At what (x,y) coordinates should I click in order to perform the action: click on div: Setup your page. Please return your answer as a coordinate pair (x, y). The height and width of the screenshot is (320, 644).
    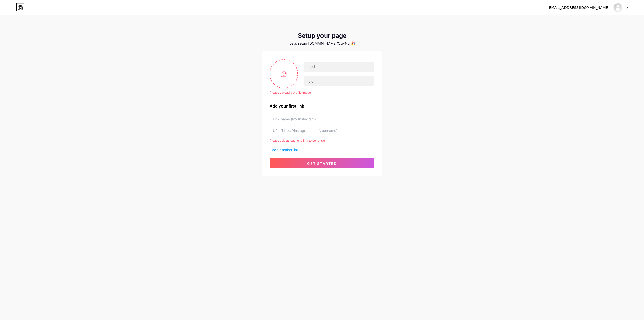
    Looking at the image, I should click on (322, 36).